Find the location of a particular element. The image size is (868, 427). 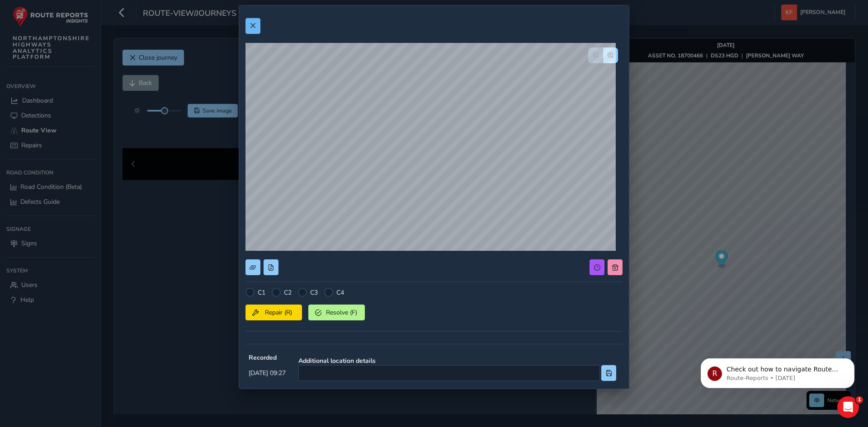

div: Profile image for Route-Reports is located at coordinates (28, 34).